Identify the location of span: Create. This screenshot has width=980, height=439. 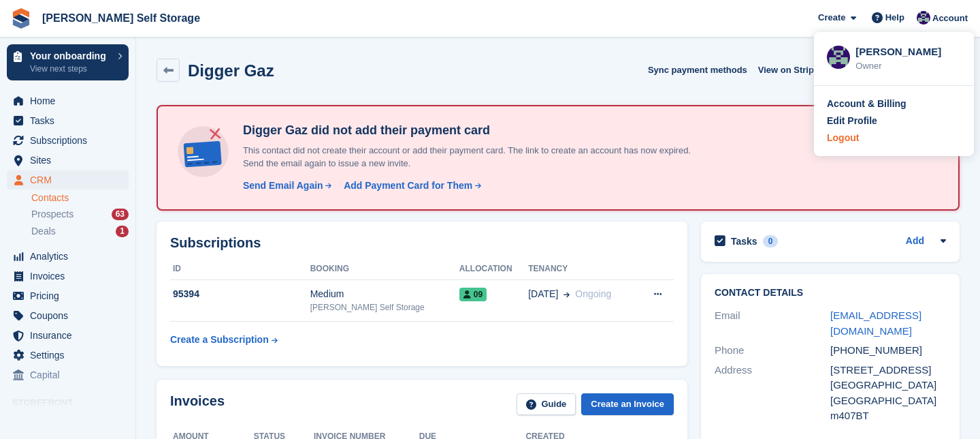
(832, 18).